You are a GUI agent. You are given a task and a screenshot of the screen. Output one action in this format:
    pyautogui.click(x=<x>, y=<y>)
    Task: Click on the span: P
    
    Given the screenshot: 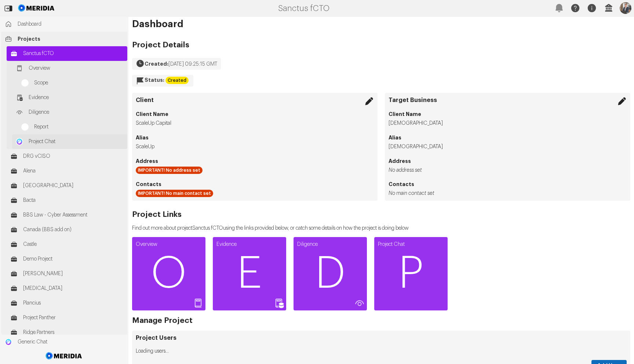 What is the action you would take?
    pyautogui.click(x=411, y=273)
    